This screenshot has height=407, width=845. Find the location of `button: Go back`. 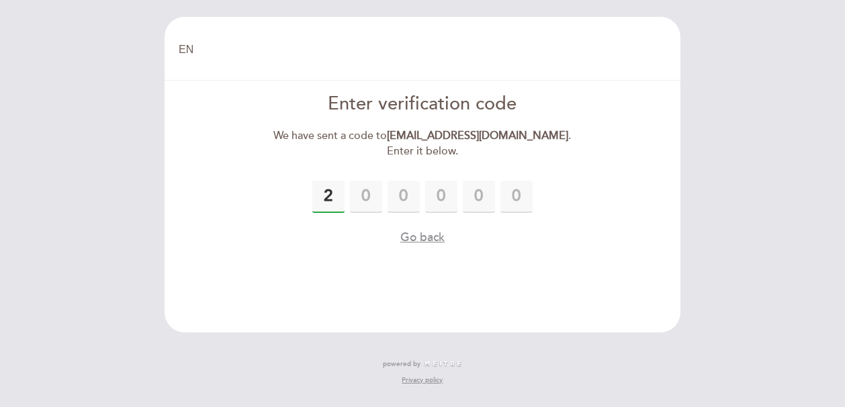

button: Go back is located at coordinates (423, 237).